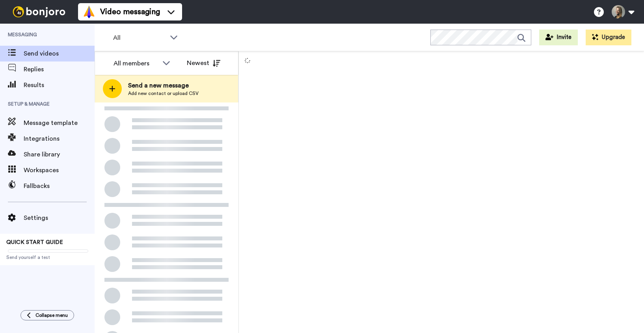 The height and width of the screenshot is (333, 644). Describe the element at coordinates (136, 63) in the screenshot. I see `div: All members` at that location.